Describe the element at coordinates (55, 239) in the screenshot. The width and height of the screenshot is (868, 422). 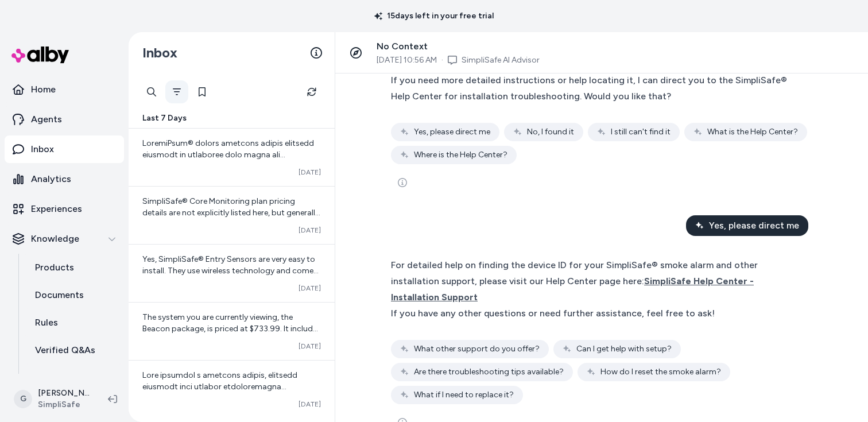
I see `p: Knowledge` at that location.